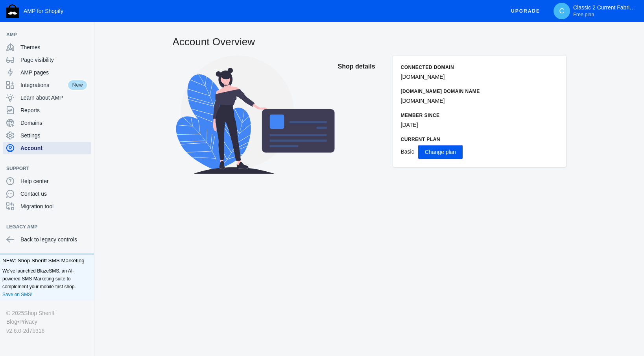 This screenshot has height=356, width=644. What do you see at coordinates (47, 60) in the screenshot?
I see `a: Page visibility` at bounding box center [47, 60].